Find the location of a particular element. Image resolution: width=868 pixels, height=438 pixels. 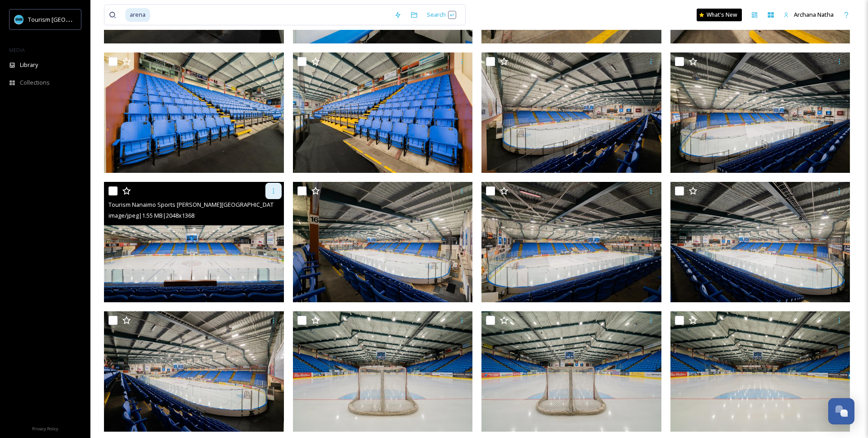

span: Archana Natha is located at coordinates (814, 14).